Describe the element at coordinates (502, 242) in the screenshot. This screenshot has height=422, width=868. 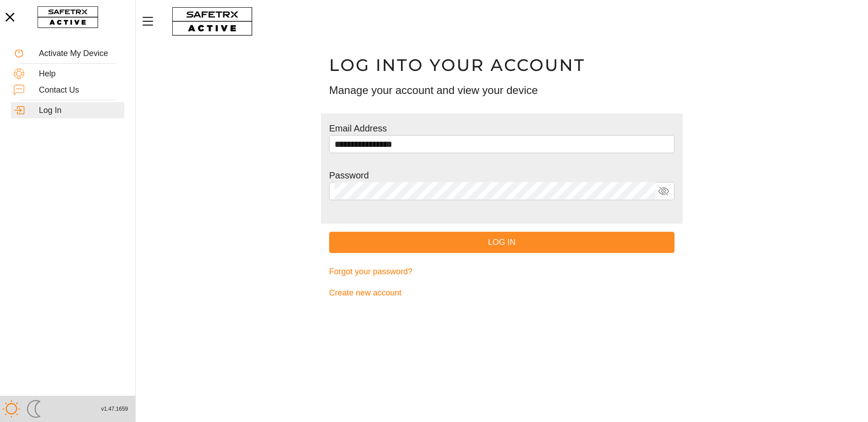
I see `button: Log In` at that location.